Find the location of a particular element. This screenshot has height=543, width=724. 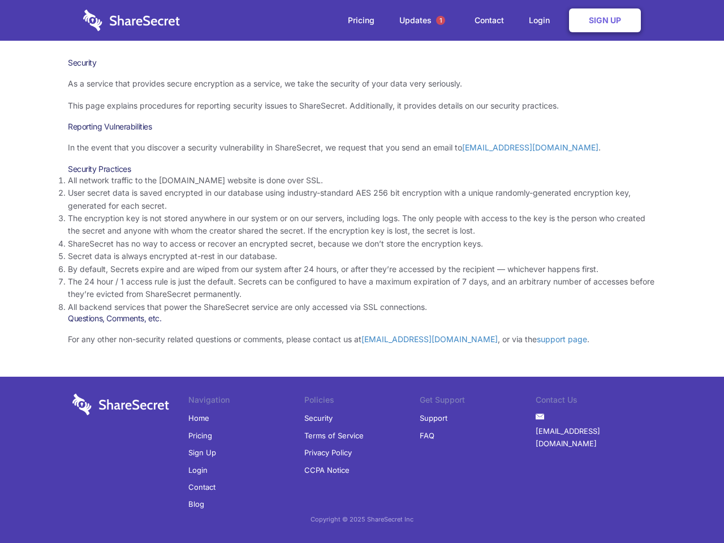

a: Support is located at coordinates (433, 418).